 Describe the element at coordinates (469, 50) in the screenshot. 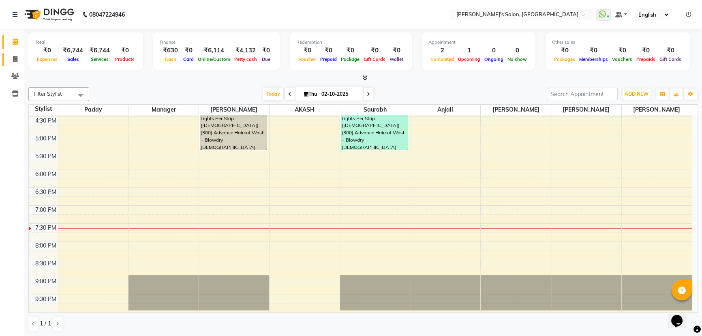

I see `div: 1` at that location.